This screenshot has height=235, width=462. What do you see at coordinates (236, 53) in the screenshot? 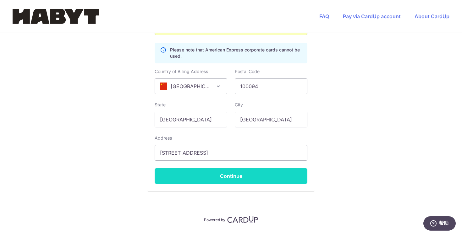
I see `p: Please note that American Express corporate cards cannot be used.` at bounding box center [236, 53].